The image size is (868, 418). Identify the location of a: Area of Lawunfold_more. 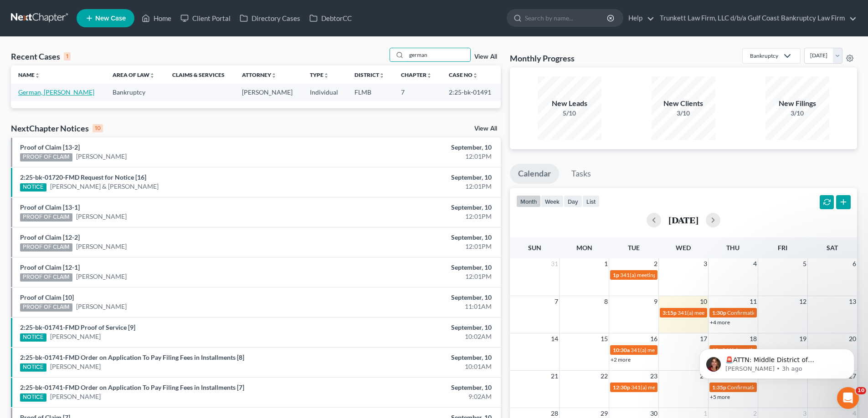
(134, 75).